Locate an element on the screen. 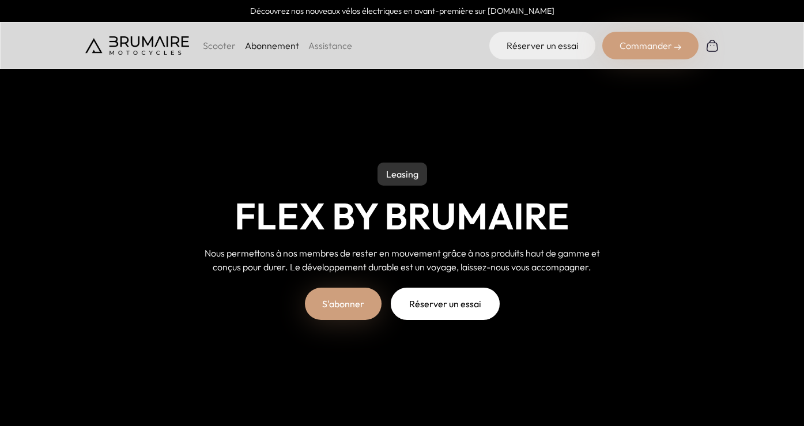  p: Scooter is located at coordinates (219, 46).